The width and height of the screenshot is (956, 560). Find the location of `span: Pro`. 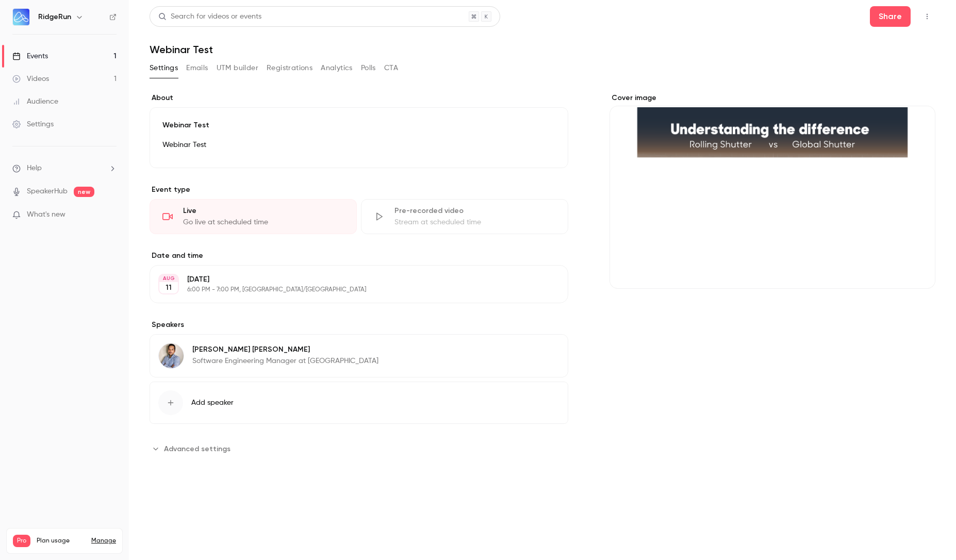

span: Pro is located at coordinates (21, 541).